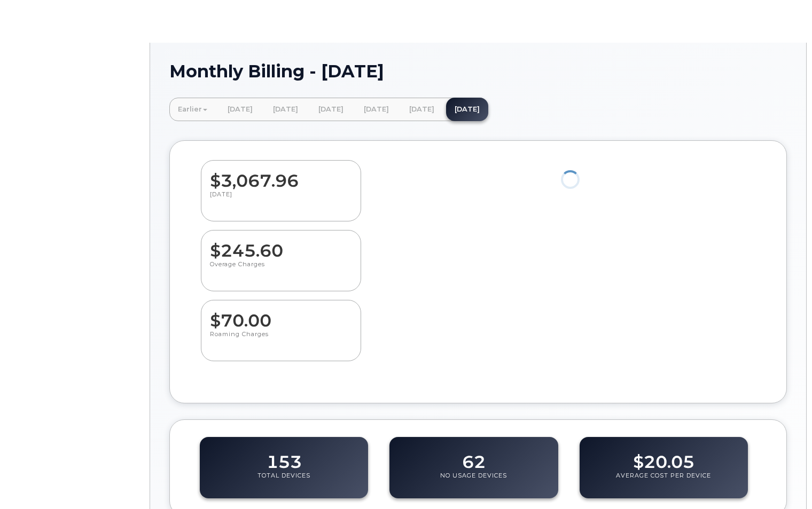 The height and width of the screenshot is (509, 812). I want to click on dd: $3,067.96, so click(281, 176).